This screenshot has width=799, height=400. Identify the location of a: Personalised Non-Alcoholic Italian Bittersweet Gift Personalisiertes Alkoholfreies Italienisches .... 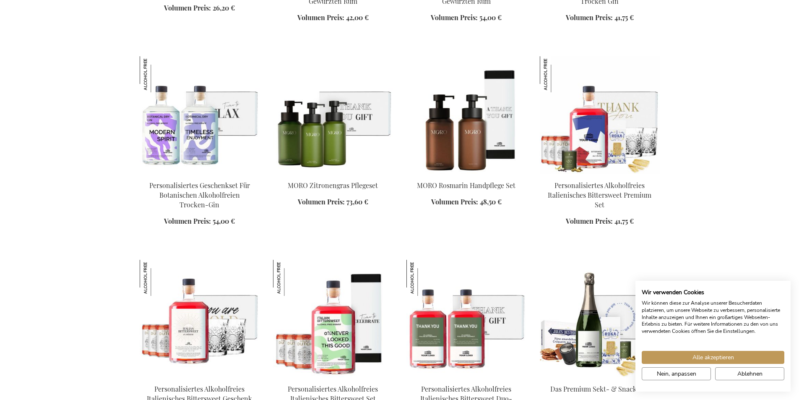
(200, 378).